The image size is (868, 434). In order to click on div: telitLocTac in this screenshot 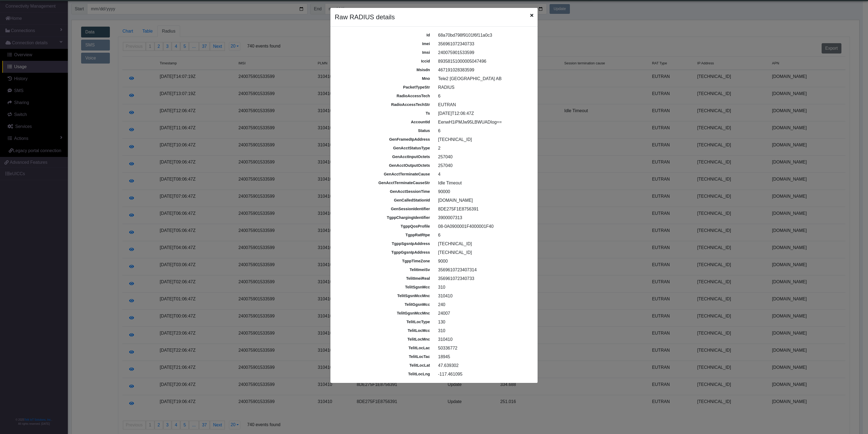, I will do `click(383, 356)`.